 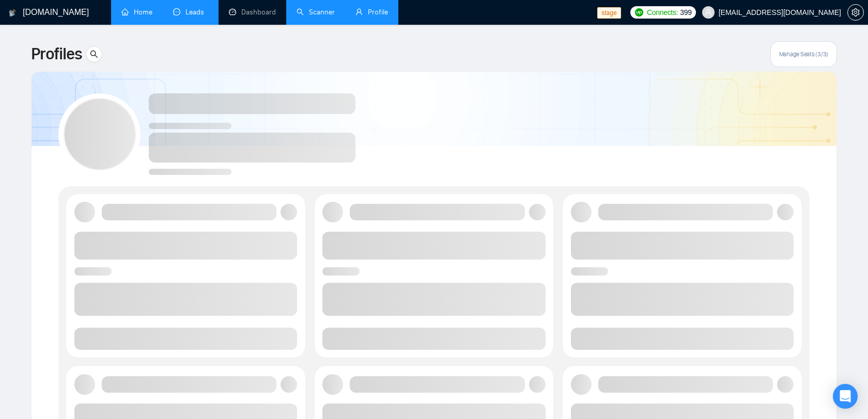 What do you see at coordinates (137, 12) in the screenshot?
I see `a: homeHome` at bounding box center [137, 12].